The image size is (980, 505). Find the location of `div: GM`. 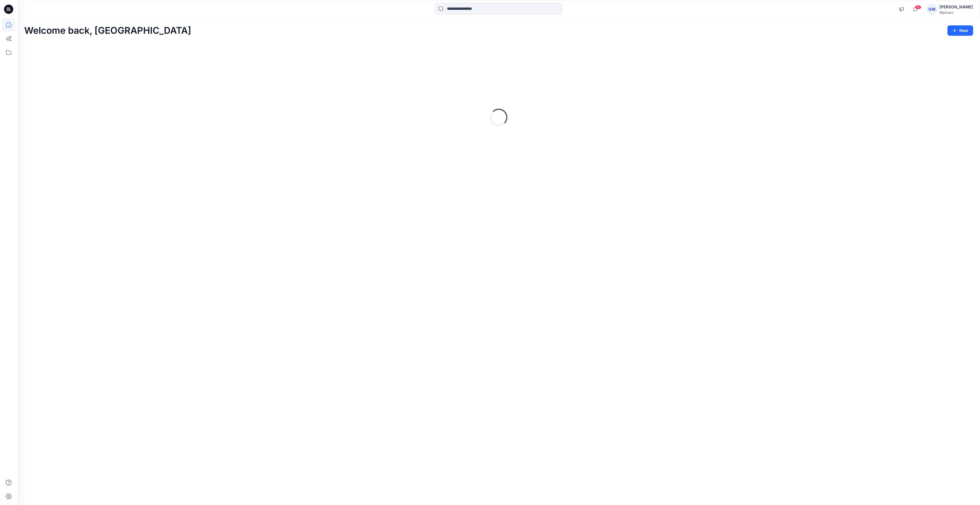

div: GM is located at coordinates (932, 9).